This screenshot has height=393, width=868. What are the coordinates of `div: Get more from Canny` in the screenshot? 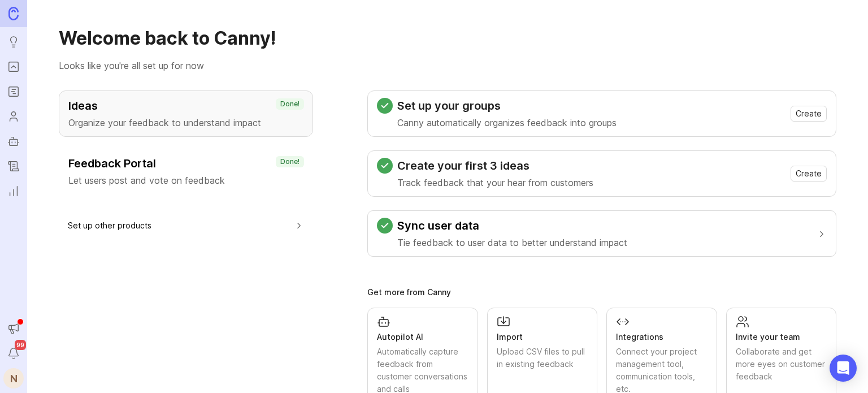 It's located at (602, 292).